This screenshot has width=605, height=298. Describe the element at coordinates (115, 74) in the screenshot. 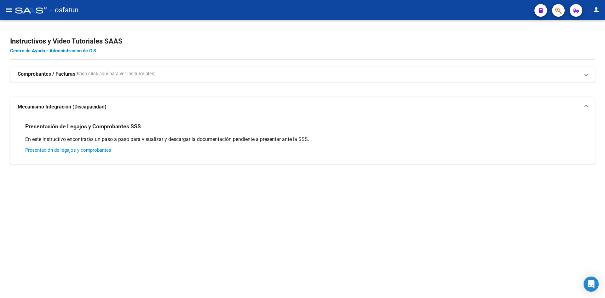

I see `span: (haga click aquí para ver los tutoriales)` at that location.